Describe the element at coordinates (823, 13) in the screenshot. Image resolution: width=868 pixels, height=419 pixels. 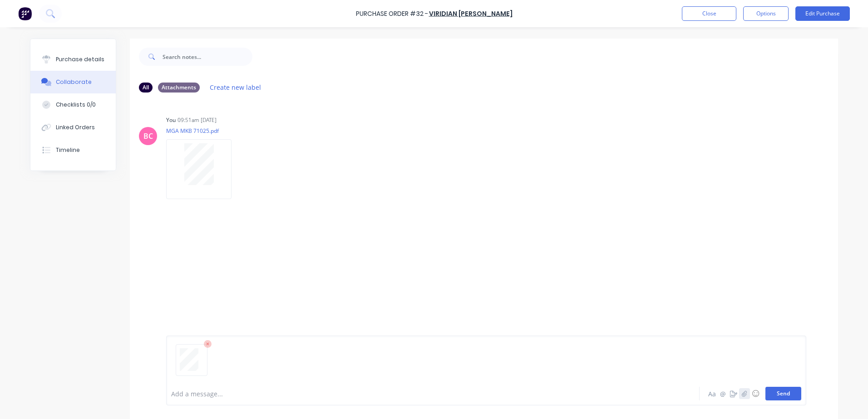
I see `button: Edit Purchase` at that location.